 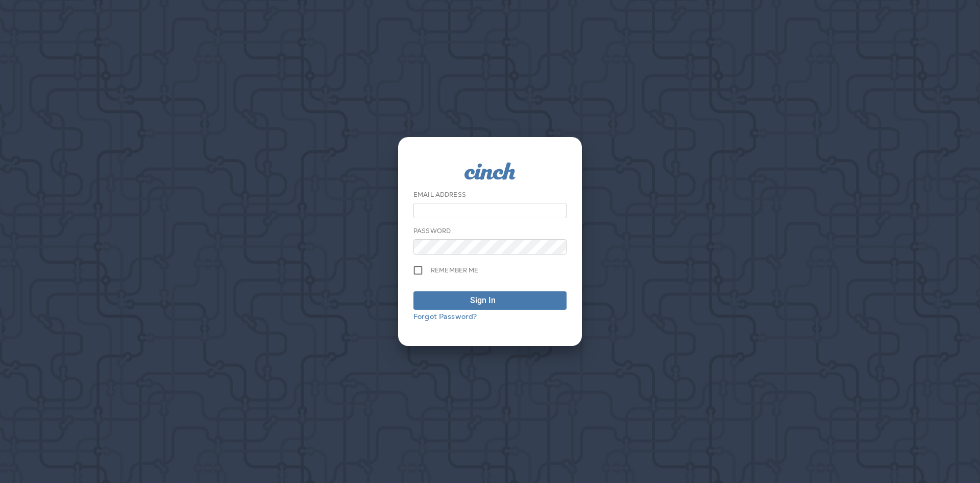 What do you see at coordinates (455, 270) in the screenshot?
I see `span: Remember me` at bounding box center [455, 270].